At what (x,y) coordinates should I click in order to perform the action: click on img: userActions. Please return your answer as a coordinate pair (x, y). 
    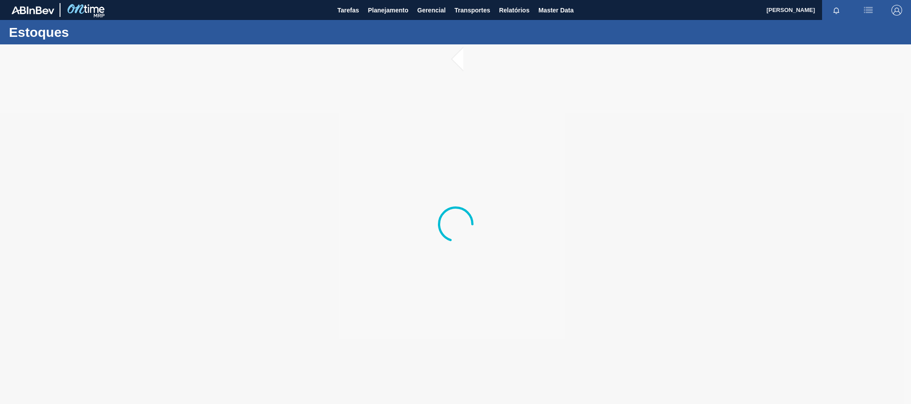
    Looking at the image, I should click on (868, 10).